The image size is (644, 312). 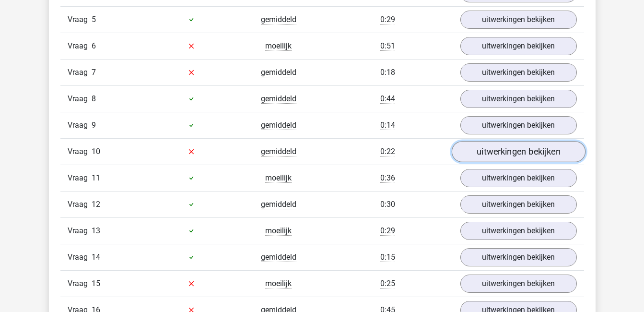 I want to click on span: 15, so click(x=96, y=283).